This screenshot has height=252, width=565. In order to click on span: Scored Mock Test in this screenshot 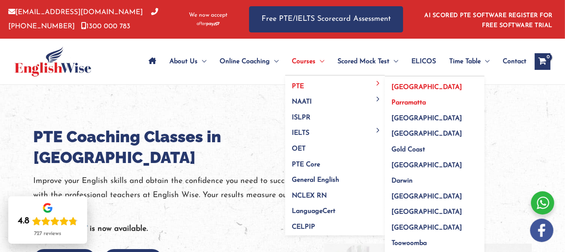, I will do `click(364, 61)`.